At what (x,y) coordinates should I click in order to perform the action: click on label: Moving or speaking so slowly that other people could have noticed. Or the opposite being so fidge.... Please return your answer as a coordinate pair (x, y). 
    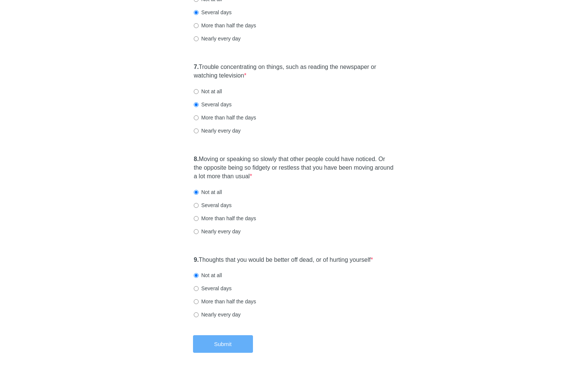
    Looking at the image, I should click on (294, 168).